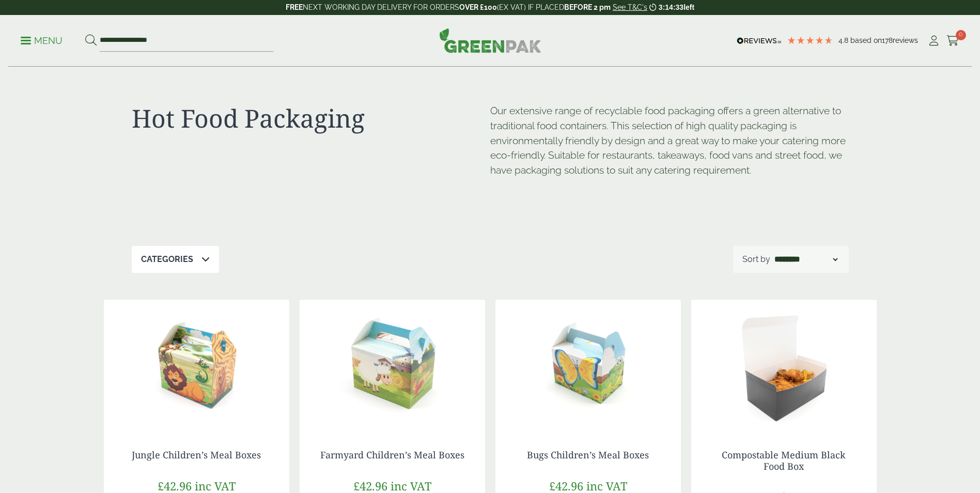 Image resolution: width=980 pixels, height=493 pixels. Describe the element at coordinates (588, 364) in the screenshot. I see `img: Bug Childrens Meal Box` at that location.